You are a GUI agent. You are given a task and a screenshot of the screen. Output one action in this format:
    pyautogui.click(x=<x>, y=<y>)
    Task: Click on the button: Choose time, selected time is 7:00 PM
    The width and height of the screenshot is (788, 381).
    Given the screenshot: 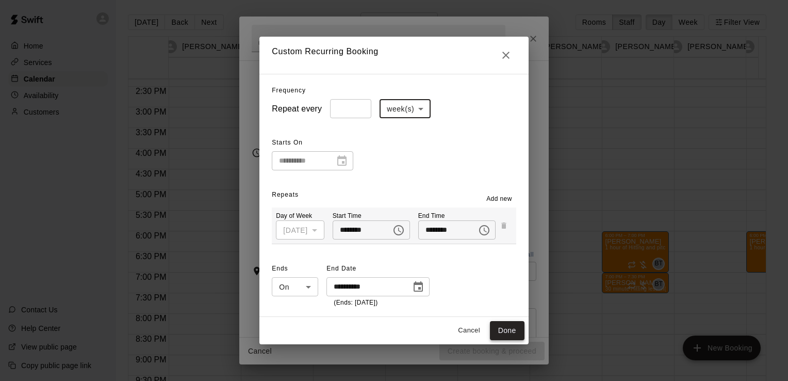 What is the action you would take?
    pyautogui.click(x=484, y=230)
    